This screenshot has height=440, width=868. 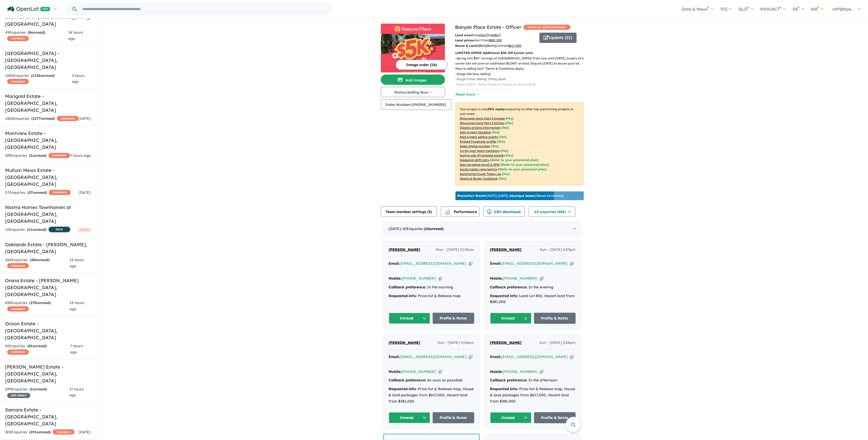 What do you see at coordinates (496, 35) in the screenshot?
I see `p: from` at bounding box center [496, 35].